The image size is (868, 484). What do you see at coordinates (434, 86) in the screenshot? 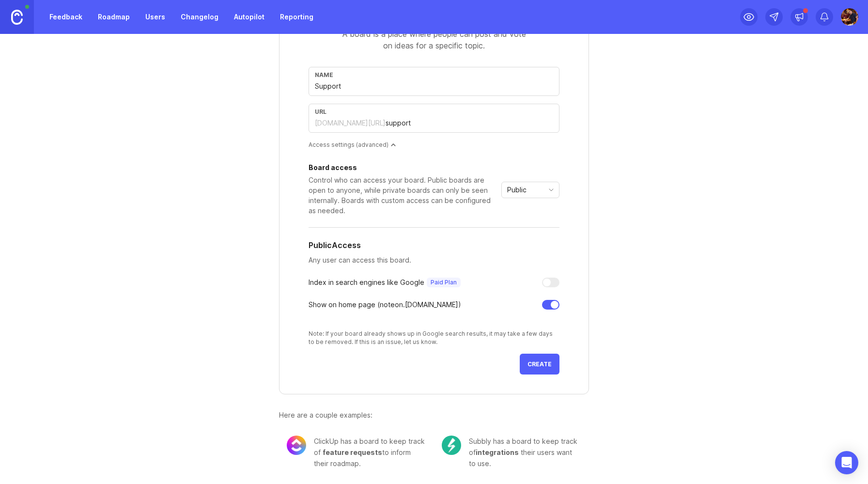
I see `input: Feature Requests` at bounding box center [434, 86].